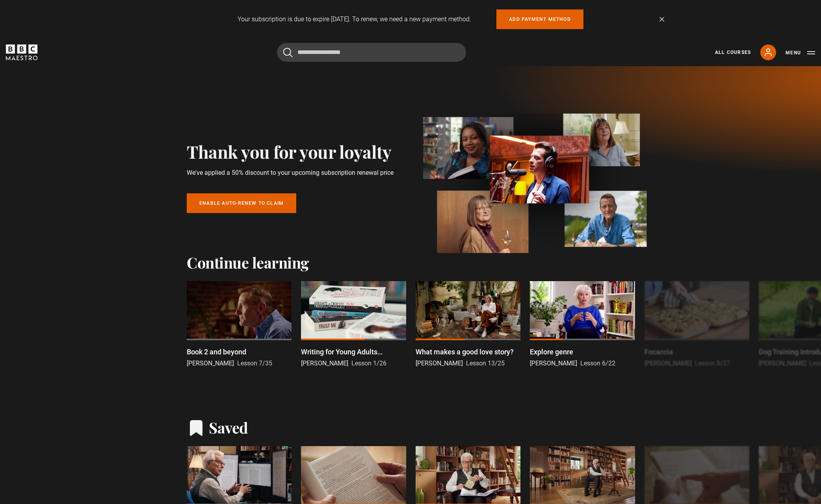 This screenshot has width=821, height=504. I want to click on a: BBC Maestro, so click(22, 52).